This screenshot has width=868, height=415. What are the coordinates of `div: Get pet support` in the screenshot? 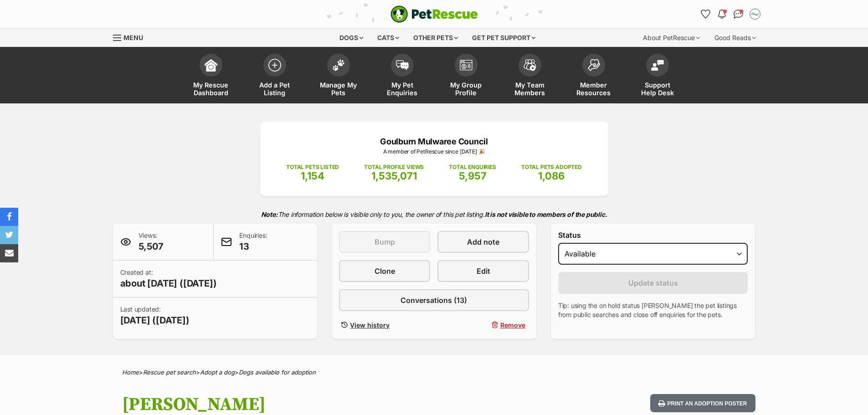 It's located at (503, 38).